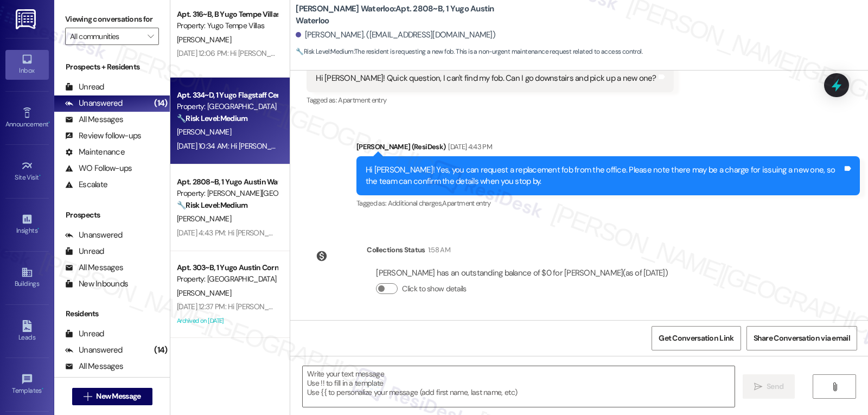  What do you see at coordinates (227, 25) in the screenshot?
I see `div: Property: Yugo Tempe Villas` at bounding box center [227, 25].